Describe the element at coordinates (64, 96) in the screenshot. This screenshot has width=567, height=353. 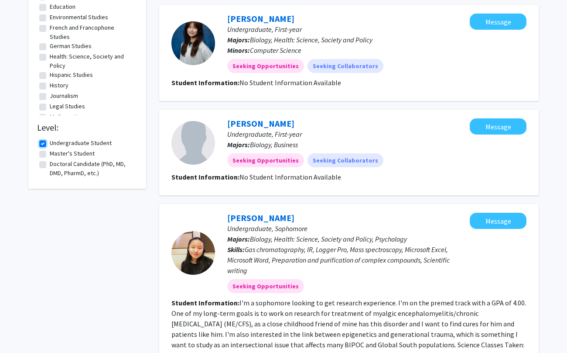
I see `label: Journalism` at that location.